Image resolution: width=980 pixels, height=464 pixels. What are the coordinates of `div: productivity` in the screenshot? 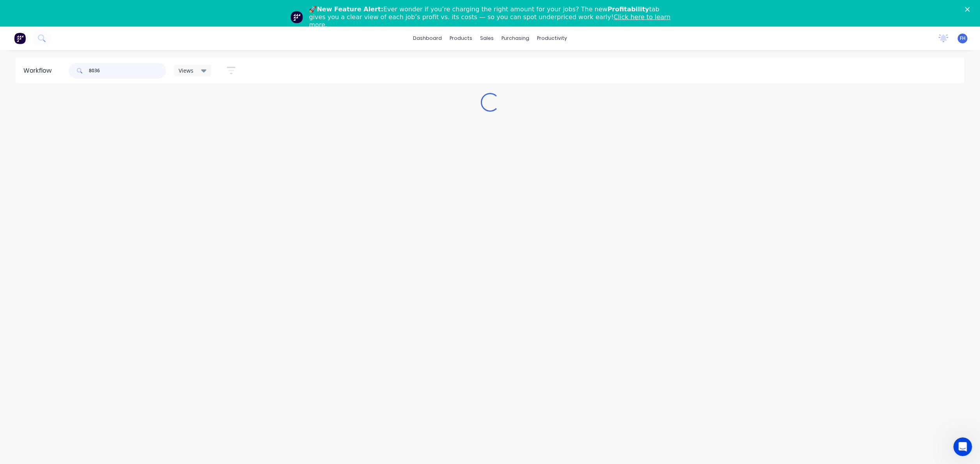 It's located at (552, 38).